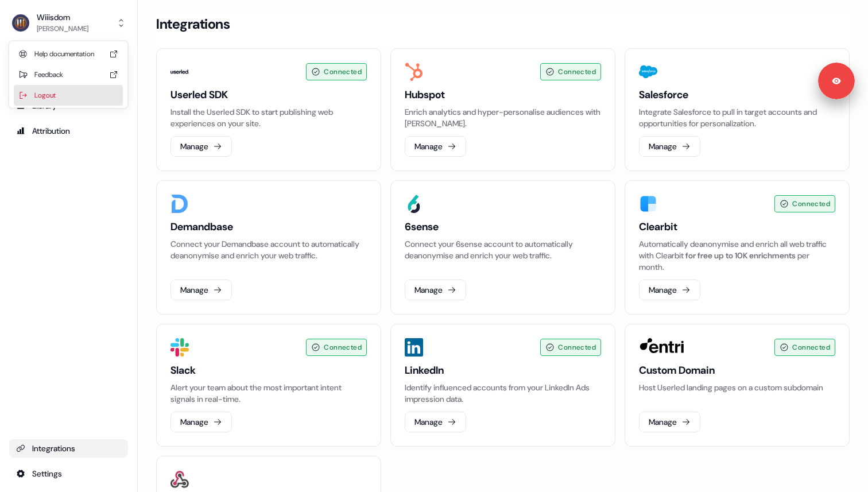 Image resolution: width=868 pixels, height=492 pixels. I want to click on div: Feedback, so click(68, 74).